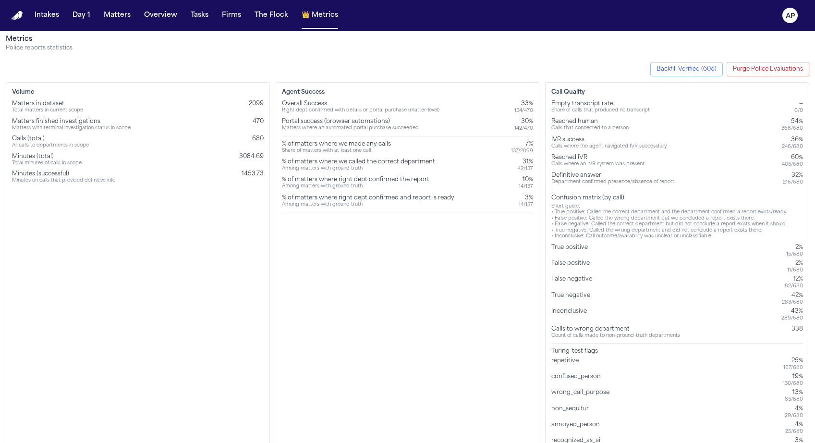 This screenshot has width=815, height=443. I want to click on h3: Agent Success, so click(408, 92).